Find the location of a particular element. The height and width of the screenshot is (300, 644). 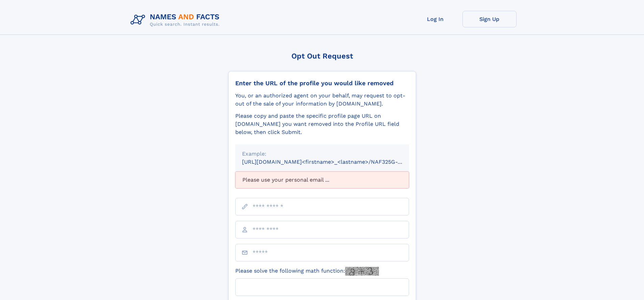

a: Sign Up is located at coordinates (489, 19).